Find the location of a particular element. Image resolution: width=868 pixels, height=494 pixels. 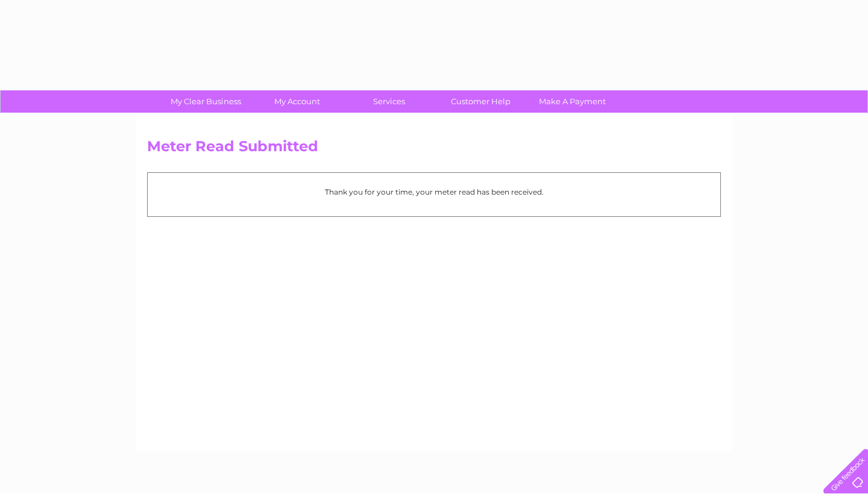

a: My Clear Business is located at coordinates (205, 101).